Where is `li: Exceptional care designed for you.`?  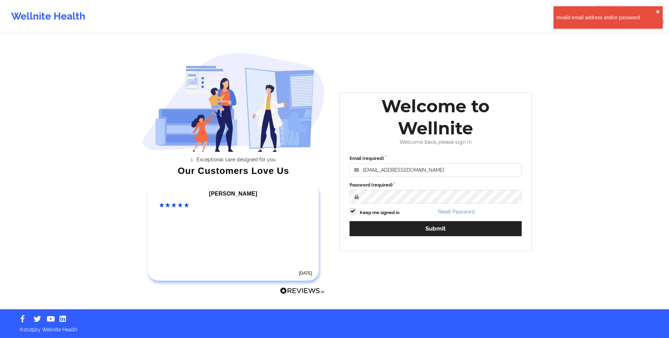
li: Exceptional care designed for you. is located at coordinates (237, 160).